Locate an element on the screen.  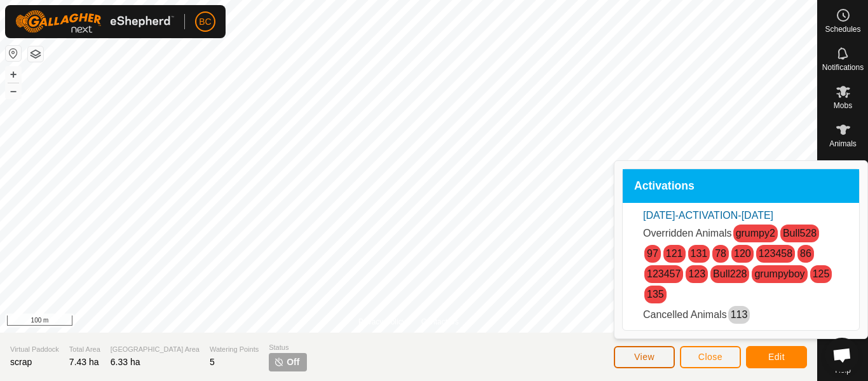
a: Contact Us is located at coordinates (439, 322).